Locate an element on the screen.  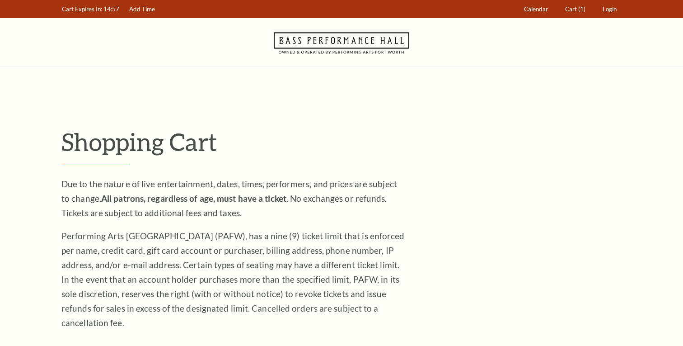
span: 14:57 is located at coordinates (111, 9).